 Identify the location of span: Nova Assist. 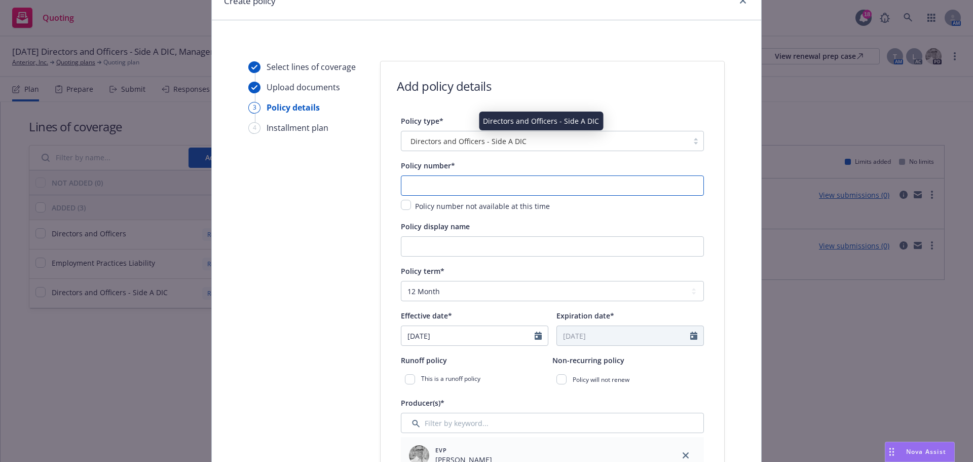
(926, 451).